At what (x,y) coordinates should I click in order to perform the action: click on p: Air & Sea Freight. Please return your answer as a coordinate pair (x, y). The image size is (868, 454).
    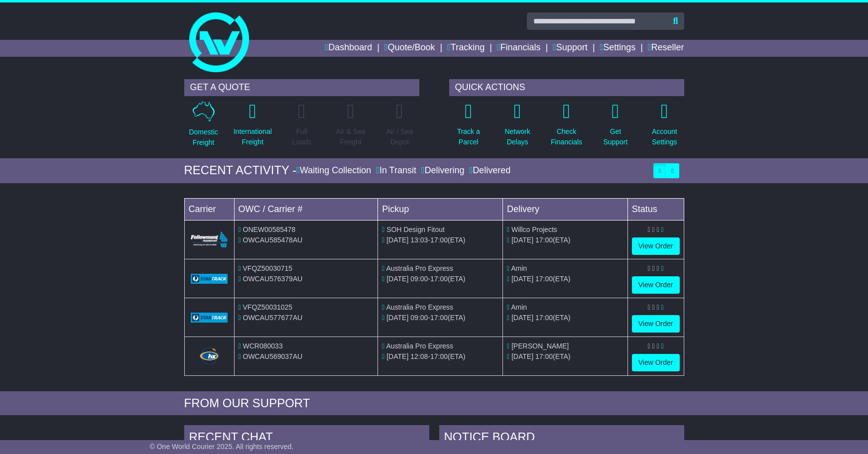
    Looking at the image, I should click on (350, 138).